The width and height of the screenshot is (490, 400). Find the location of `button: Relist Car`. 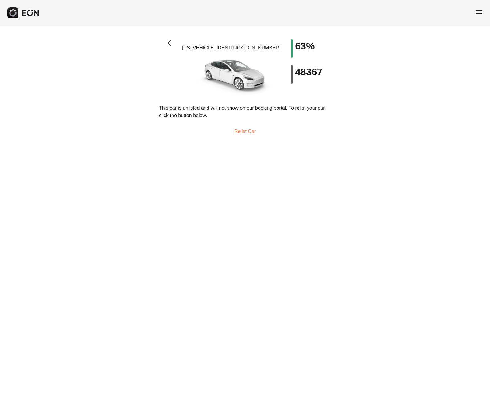

button: Relist Car is located at coordinates (245, 131).